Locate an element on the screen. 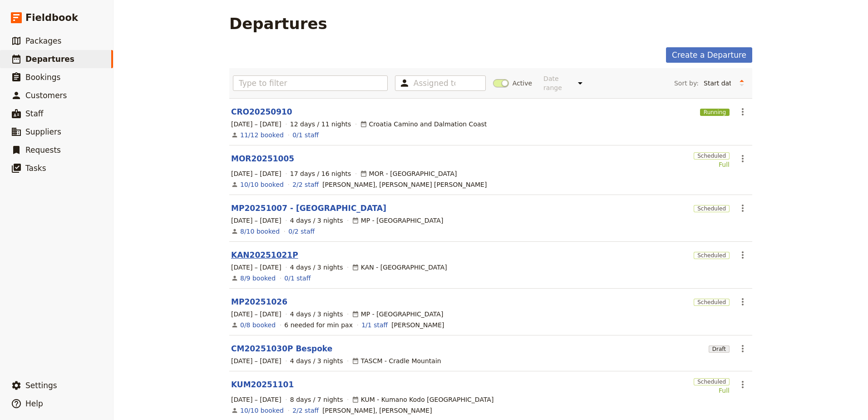 The width and height of the screenshot is (868, 420). span: Bookings is located at coordinates (42, 77).